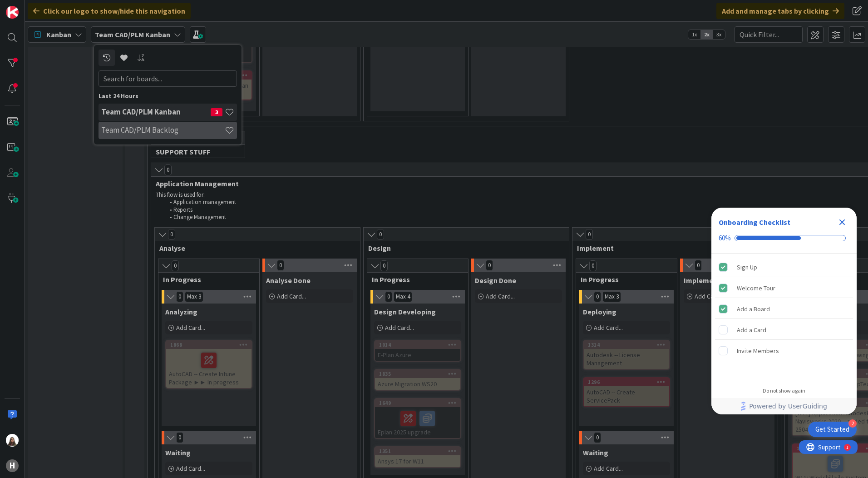 This screenshot has width=868, height=478. Describe the element at coordinates (725, 238) in the screenshot. I see `div: 60%` at that location.